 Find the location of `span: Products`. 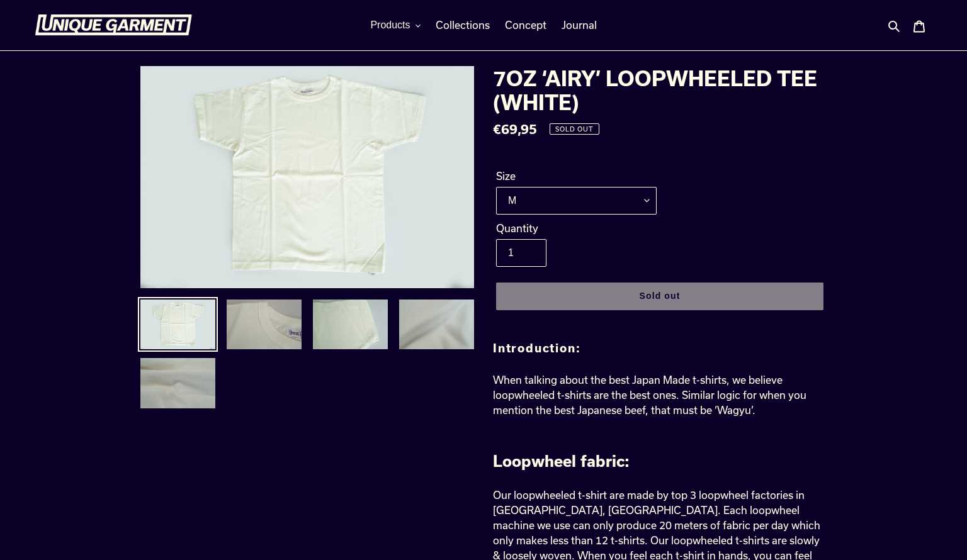

span: Products is located at coordinates (390, 25).